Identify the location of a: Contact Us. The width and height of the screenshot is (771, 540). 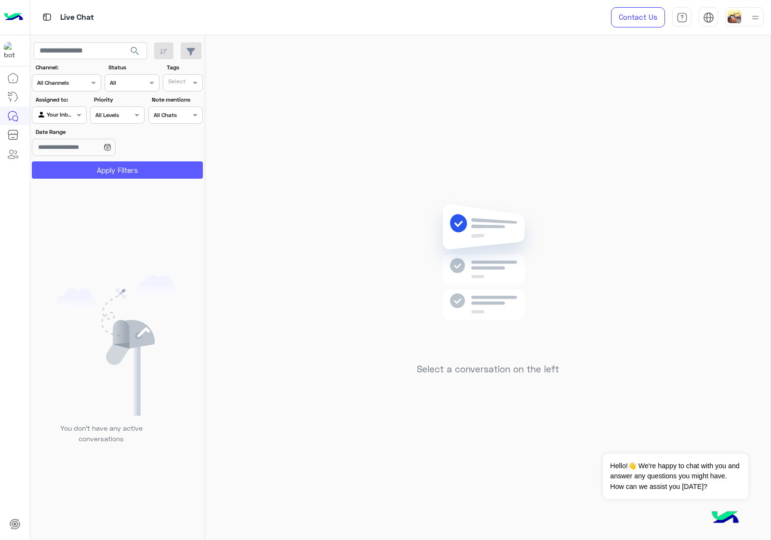
(638, 17).